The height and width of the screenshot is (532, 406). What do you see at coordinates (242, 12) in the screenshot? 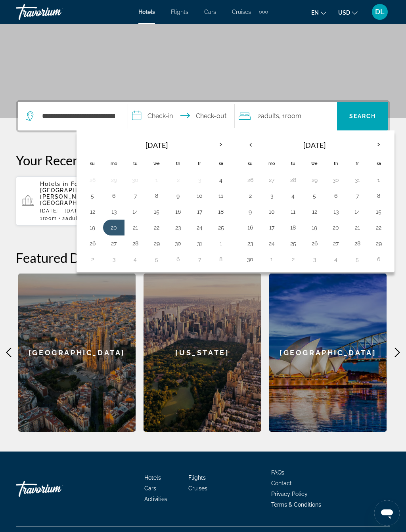
I see `span: Cruises` at bounding box center [242, 12].